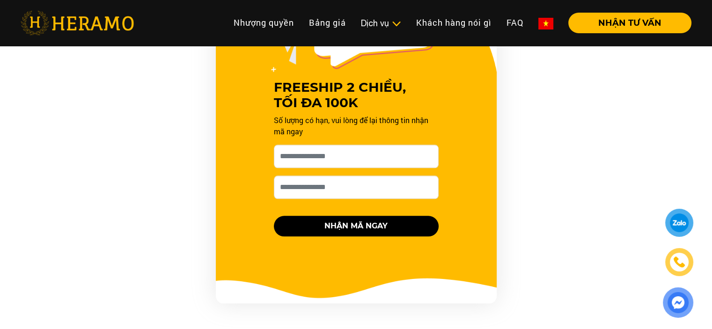 Image resolution: width=712 pixels, height=329 pixels. Describe the element at coordinates (77, 23) in the screenshot. I see `img: heramo-logo.png` at that location.